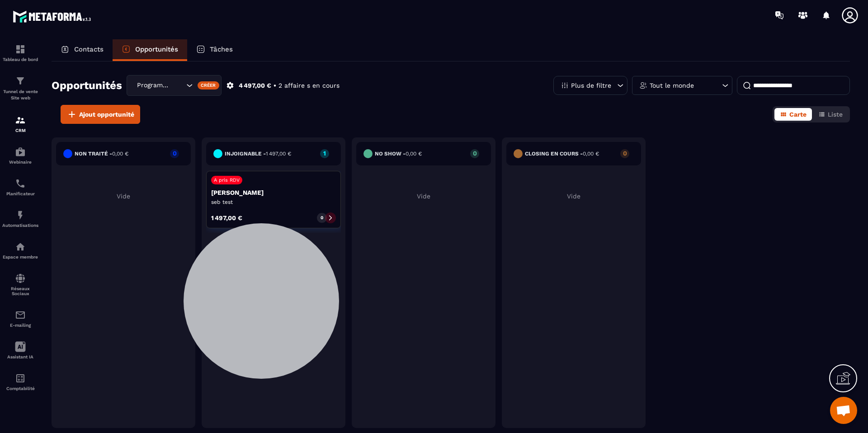 The height and width of the screenshot is (433, 868). I want to click on div: Créer, so click(209, 86).